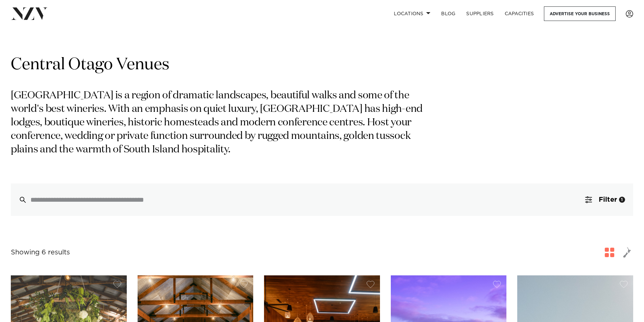  I want to click on a: BLOG, so click(448, 14).